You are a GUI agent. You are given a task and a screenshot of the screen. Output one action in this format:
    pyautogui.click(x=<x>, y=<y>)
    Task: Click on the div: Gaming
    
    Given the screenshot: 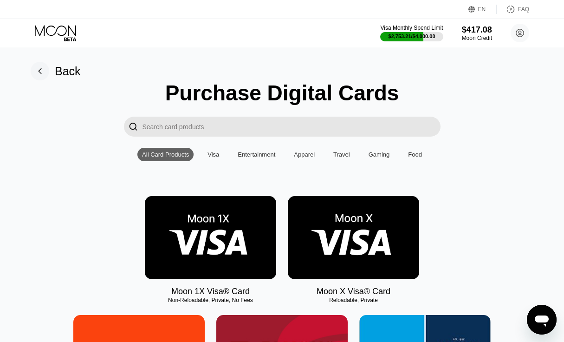 What is the action you would take?
    pyautogui.click(x=379, y=154)
    